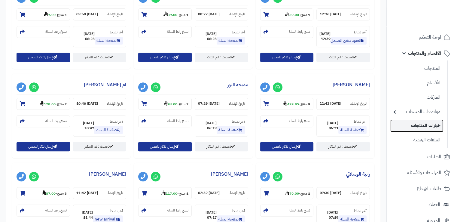 Image resolution: width=457 pixels, height=222 pixels. I want to click on a: مديحة النور, so click(238, 85).